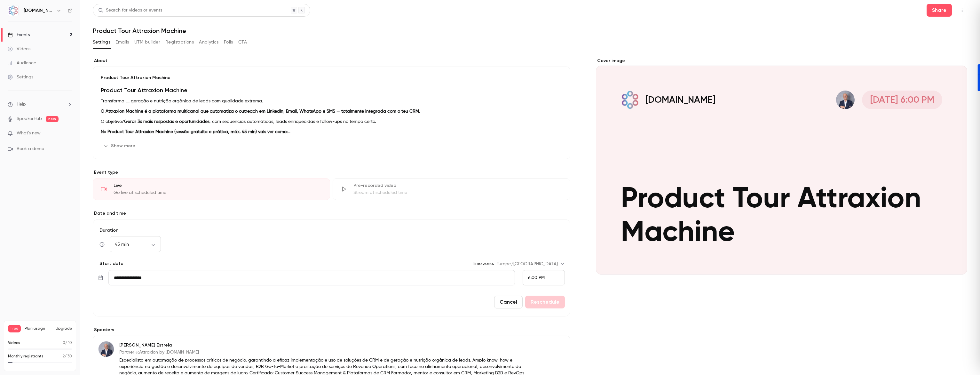 The image size is (980, 375). I want to click on button: Share, so click(939, 11).